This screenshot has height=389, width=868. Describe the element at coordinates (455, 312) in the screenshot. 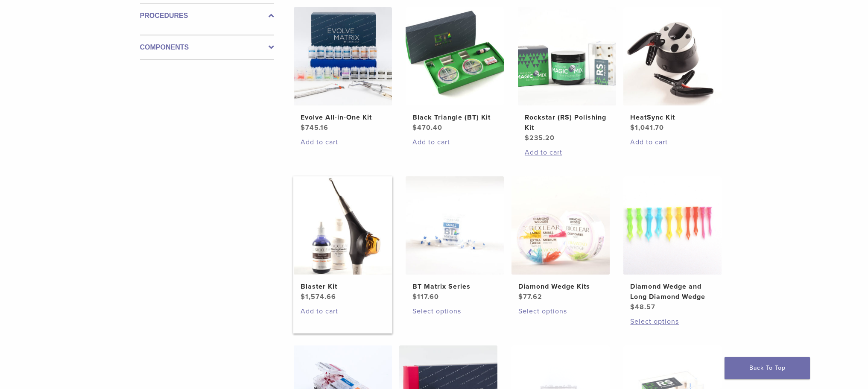

I see `a: Select options for “BT Matrix Series”` at that location.